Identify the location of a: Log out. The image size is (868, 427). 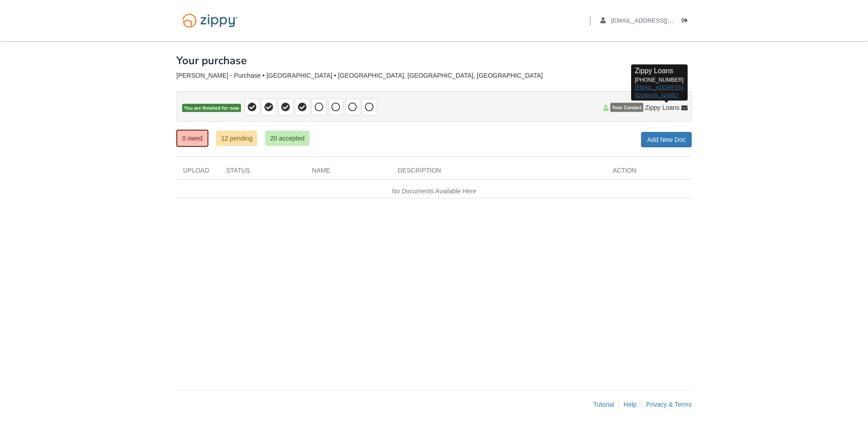
(687, 21).